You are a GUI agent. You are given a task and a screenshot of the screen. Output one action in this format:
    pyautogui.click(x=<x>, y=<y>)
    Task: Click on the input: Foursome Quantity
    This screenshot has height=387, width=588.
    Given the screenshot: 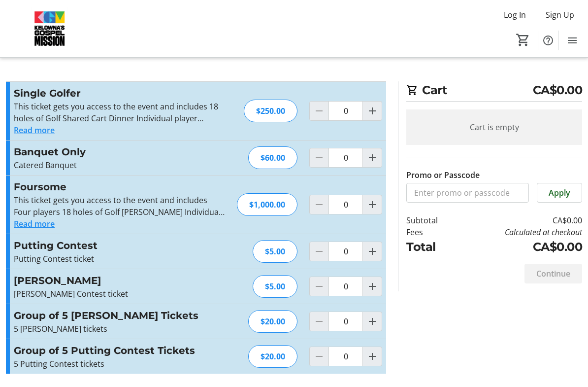 What is the action you would take?
    pyautogui.click(x=346, y=205)
    